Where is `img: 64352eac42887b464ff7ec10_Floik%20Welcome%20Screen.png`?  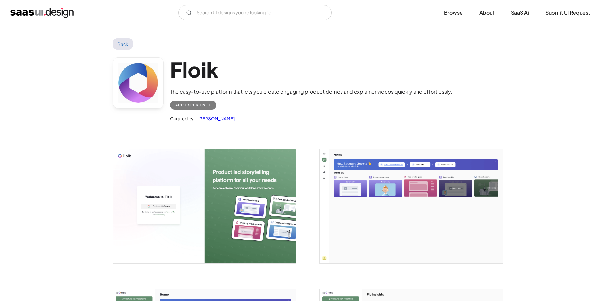
img: 64352eac42887b464ff7ec10_Floik%20Welcome%20Screen.png is located at coordinates (204, 206).